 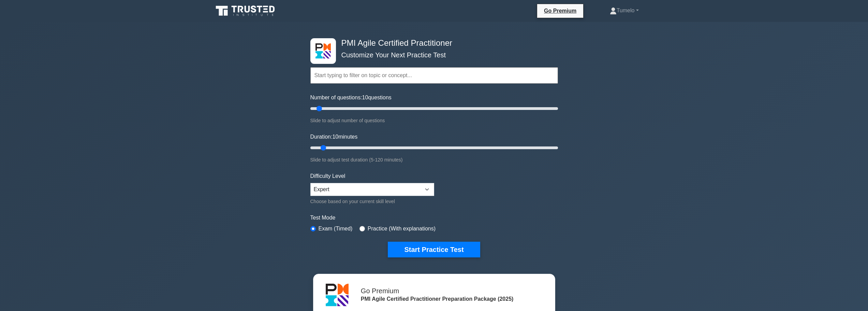 I want to click on label: Difficulty Level, so click(x=327, y=176).